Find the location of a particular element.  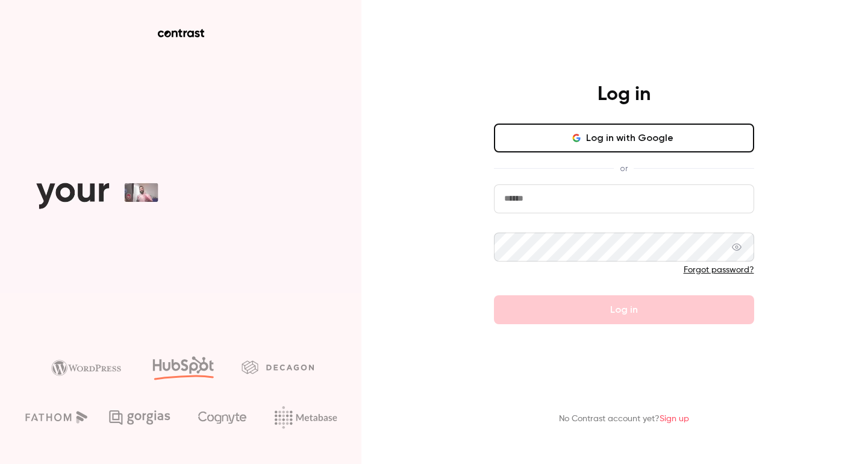

a: Sign up is located at coordinates (674, 419).